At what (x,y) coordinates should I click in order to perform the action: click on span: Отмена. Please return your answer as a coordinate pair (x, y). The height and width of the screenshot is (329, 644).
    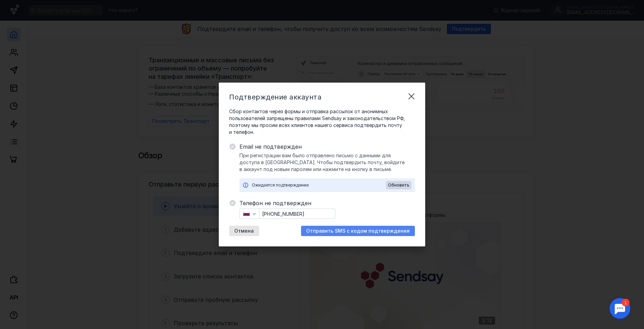
    Looking at the image, I should click on (244, 231).